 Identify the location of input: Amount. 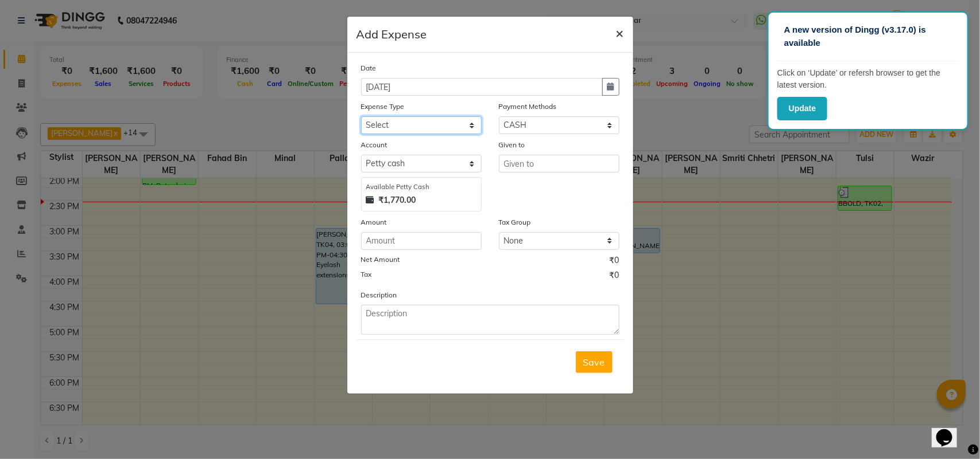
(421, 240).